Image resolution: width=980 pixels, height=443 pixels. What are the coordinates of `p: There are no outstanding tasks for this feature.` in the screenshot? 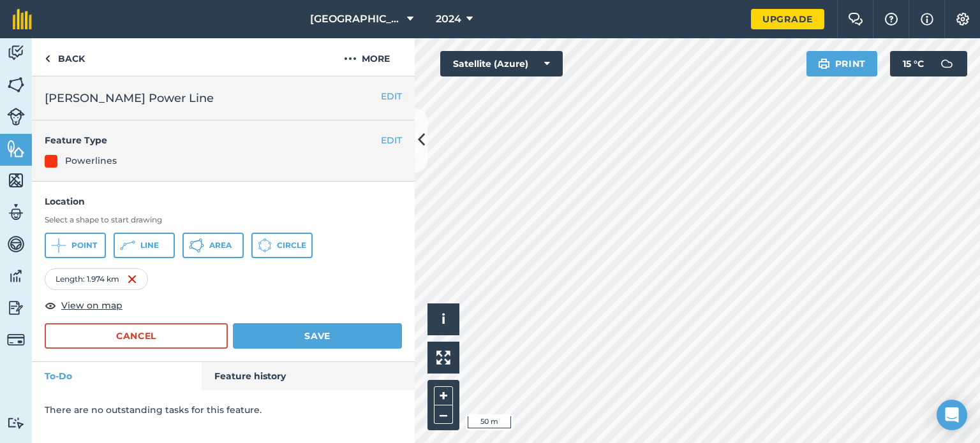 It's located at (223, 410).